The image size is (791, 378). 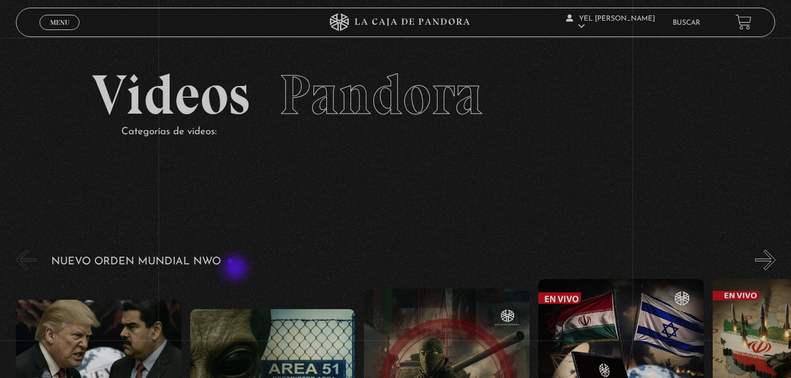 What do you see at coordinates (143, 262) in the screenshot?
I see `h3: Nuevo Orden Mundial NWO` at bounding box center [143, 262].